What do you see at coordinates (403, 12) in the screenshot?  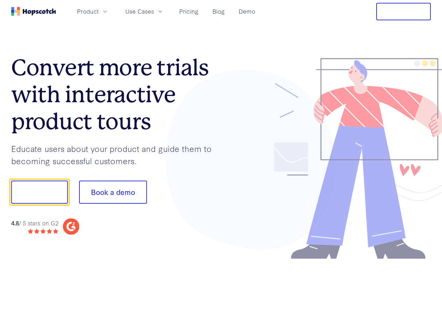 I see `button: Free Trial` at bounding box center [403, 12].